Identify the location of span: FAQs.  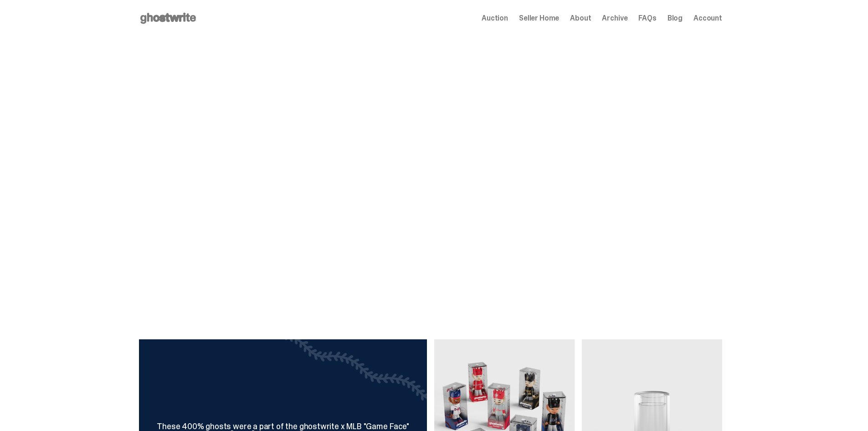
(647, 18).